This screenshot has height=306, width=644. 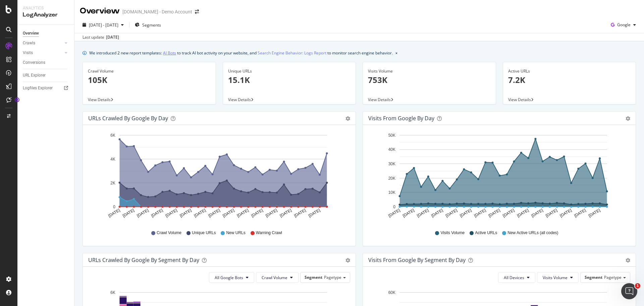 What do you see at coordinates (46, 88) in the screenshot?
I see `a: Logfiles Explorer` at bounding box center [46, 88].